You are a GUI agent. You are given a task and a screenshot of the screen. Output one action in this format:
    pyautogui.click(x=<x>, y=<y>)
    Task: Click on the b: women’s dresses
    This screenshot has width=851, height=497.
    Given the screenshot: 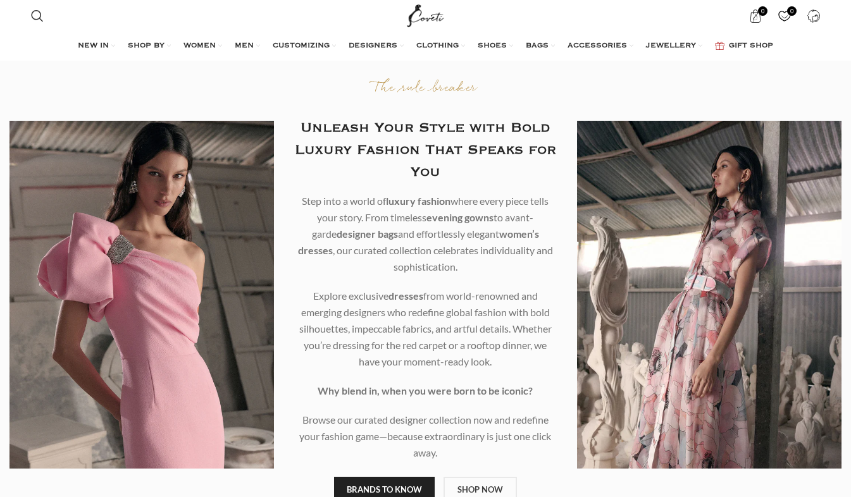 What is the action you would take?
    pyautogui.click(x=418, y=242)
    